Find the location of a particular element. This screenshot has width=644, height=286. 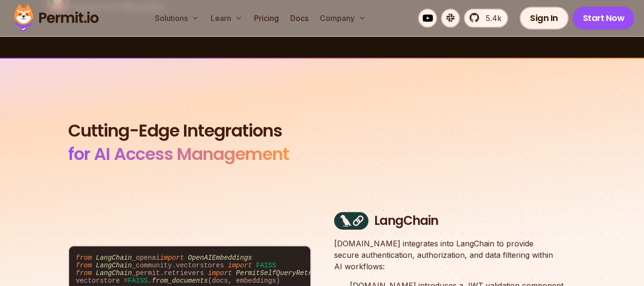

a: Sign In is located at coordinates (544, 18).